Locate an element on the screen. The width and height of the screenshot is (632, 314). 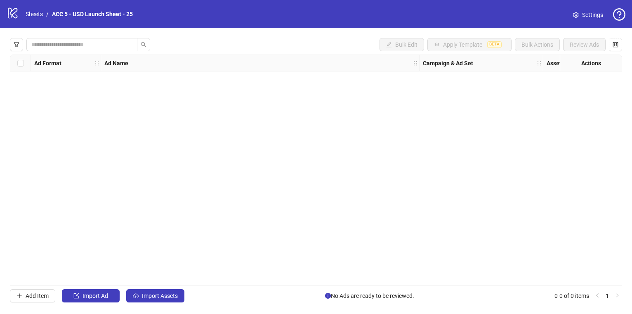
button: Bulk Actions is located at coordinates (537, 45).